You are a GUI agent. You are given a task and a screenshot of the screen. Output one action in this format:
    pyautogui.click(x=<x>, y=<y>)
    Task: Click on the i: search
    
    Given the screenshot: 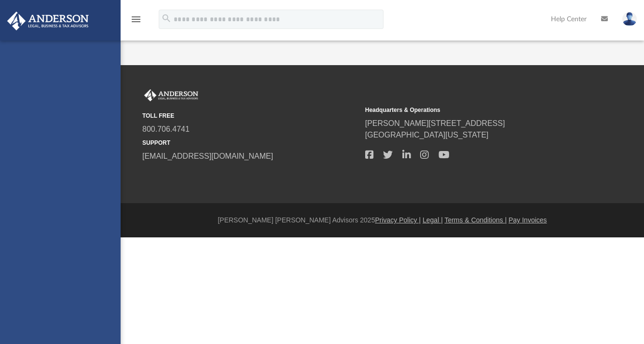 What is the action you would take?
    pyautogui.click(x=167, y=18)
    